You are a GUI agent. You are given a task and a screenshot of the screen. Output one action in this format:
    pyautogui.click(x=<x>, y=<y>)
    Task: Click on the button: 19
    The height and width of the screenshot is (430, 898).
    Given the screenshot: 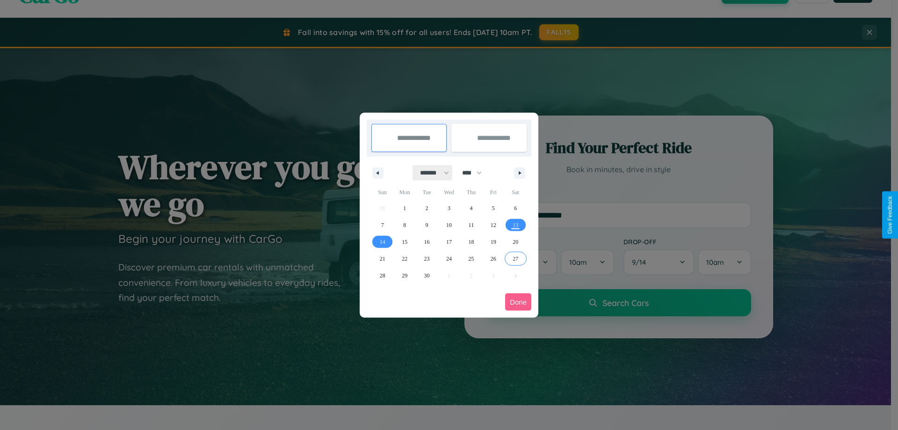 What is the action you would take?
    pyautogui.click(x=493, y=242)
    